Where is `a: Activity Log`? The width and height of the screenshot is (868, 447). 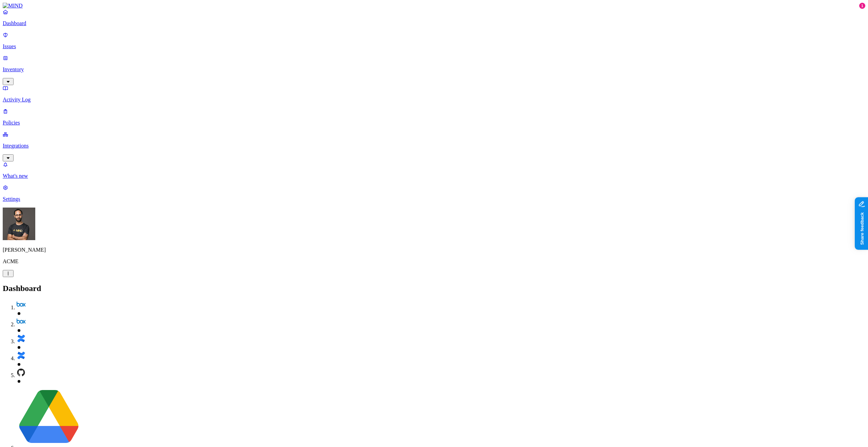 a: Activity Log is located at coordinates (434, 94).